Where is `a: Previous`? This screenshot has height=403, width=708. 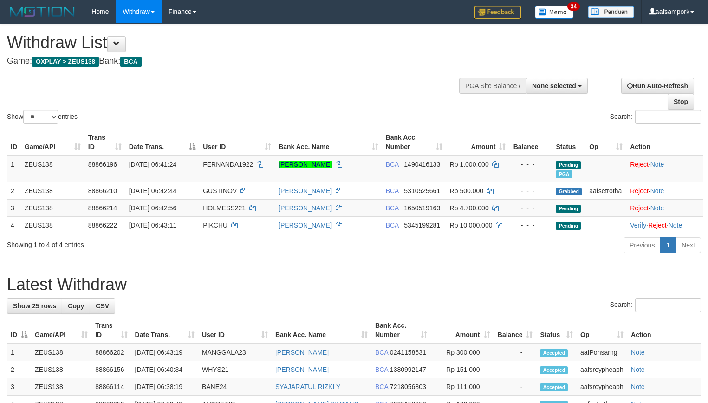
a: Previous is located at coordinates (642, 245).